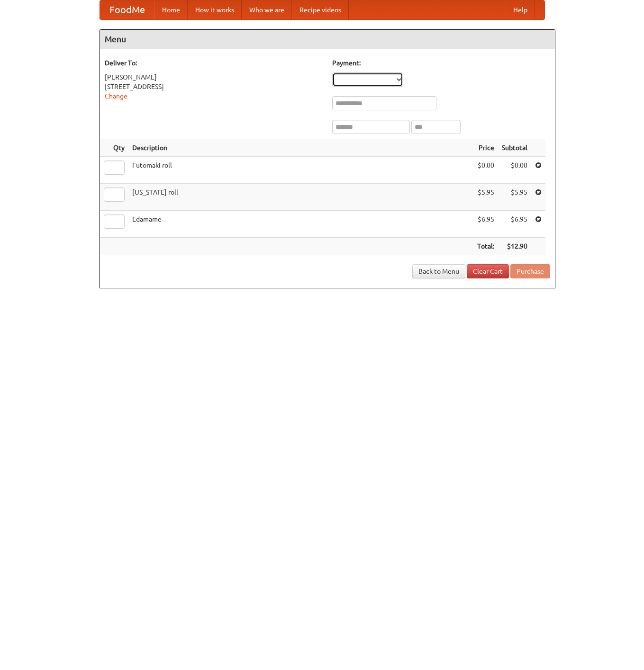  Describe the element at coordinates (530, 271) in the screenshot. I see `button: Purchase` at that location.